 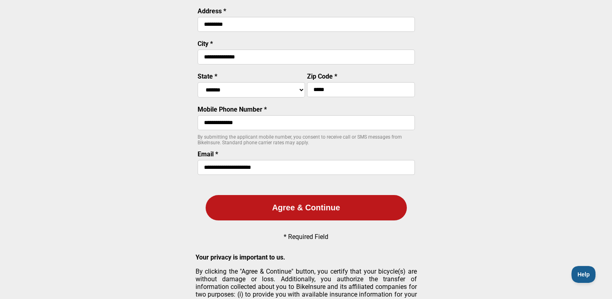 What do you see at coordinates (208, 154) in the screenshot?
I see `label: Email *` at bounding box center [208, 154].